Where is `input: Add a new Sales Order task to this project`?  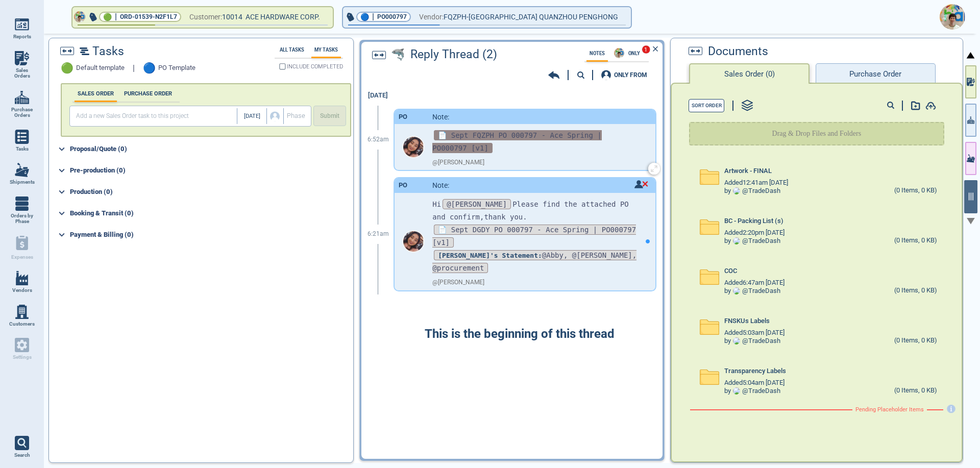
input: Add a new Sales Order task to this project is located at coordinates (154, 116).